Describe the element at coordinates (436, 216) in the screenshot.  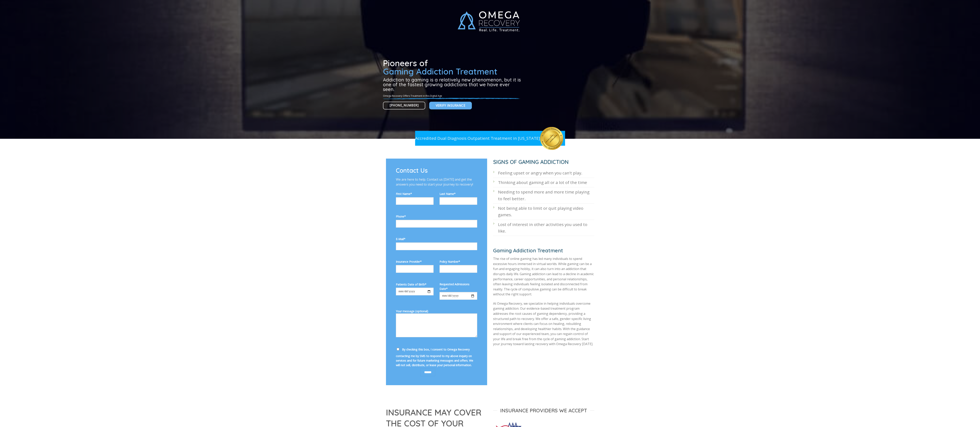
I see `label: Phone*` at that location.